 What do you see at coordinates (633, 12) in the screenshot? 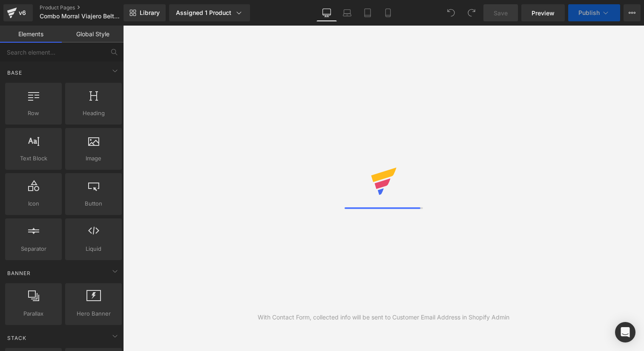
I see `button: More` at bounding box center [633, 12].